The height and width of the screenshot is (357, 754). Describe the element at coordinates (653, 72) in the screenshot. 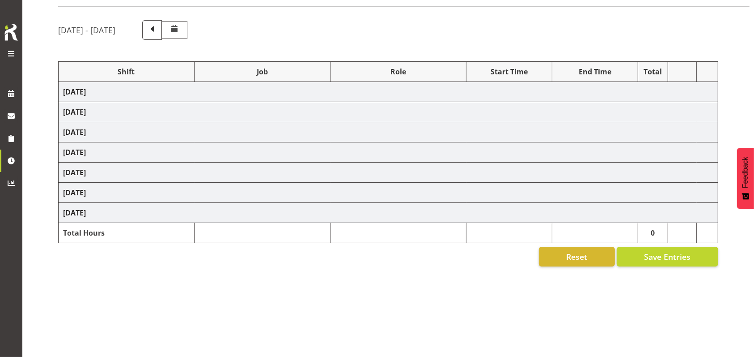

I see `div: Total` at that location.